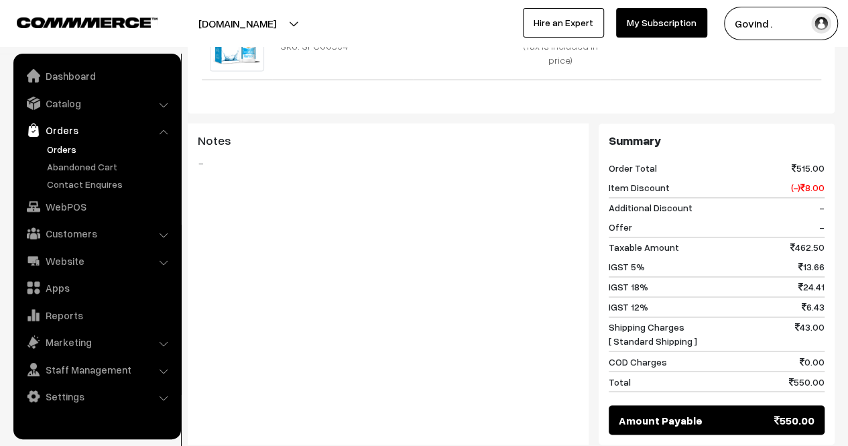 This screenshot has width=848, height=446. What do you see at coordinates (97, 315) in the screenshot?
I see `a: Reports` at bounding box center [97, 315].